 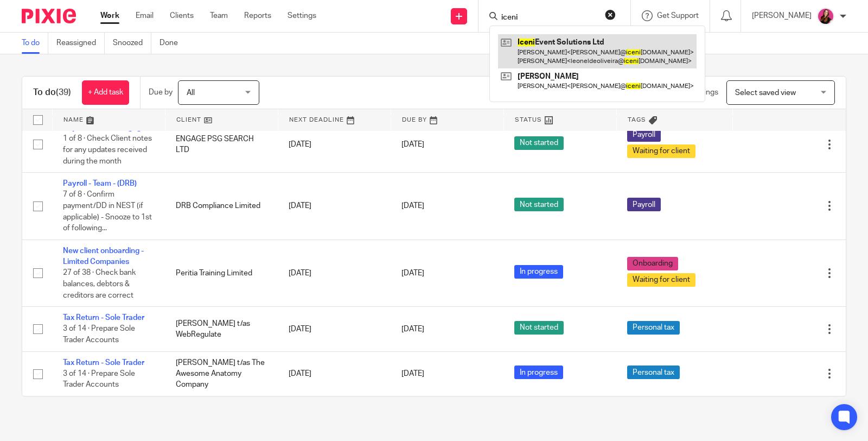 What do you see at coordinates (173, 43) in the screenshot?
I see `a: Done` at bounding box center [173, 43].